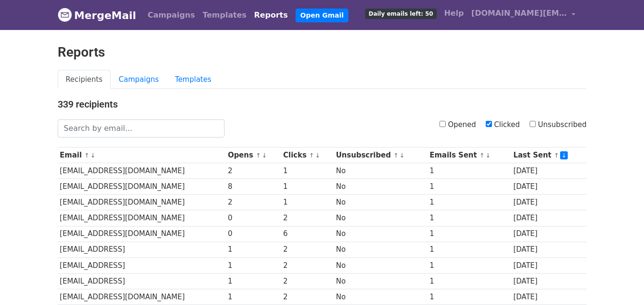 The width and height of the screenshot is (644, 305). What do you see at coordinates (469, 155) in the screenshot?
I see `th: Emails Sent` at bounding box center [469, 155].